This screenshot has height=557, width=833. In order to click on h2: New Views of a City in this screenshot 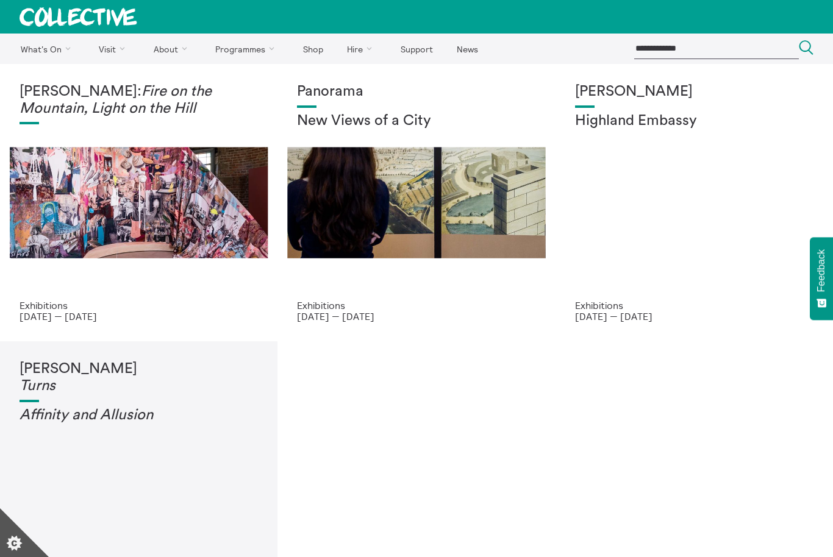, I will do `click(416, 121)`.